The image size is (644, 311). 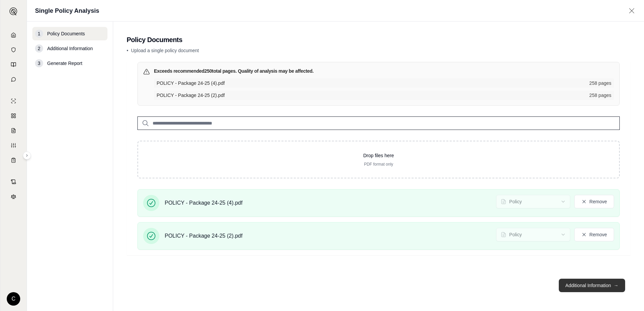 What do you see at coordinates (14, 35) in the screenshot?
I see `a: Home` at bounding box center [14, 35].